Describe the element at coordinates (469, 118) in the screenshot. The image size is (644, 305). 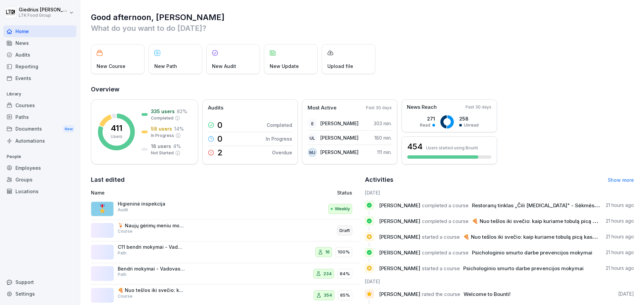
I see `p: 258` at that location.